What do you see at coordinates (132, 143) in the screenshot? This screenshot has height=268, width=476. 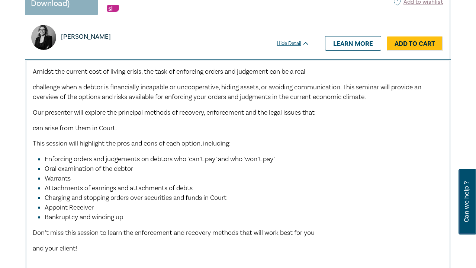 I see `span: This session will highlight the pros and cons of each option, including:` at bounding box center [132, 143].